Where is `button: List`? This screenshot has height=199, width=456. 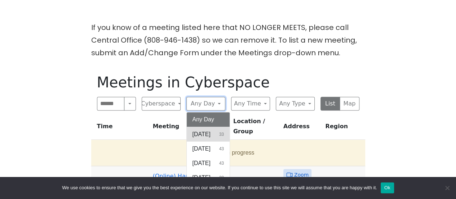 button: List is located at coordinates (330, 103).